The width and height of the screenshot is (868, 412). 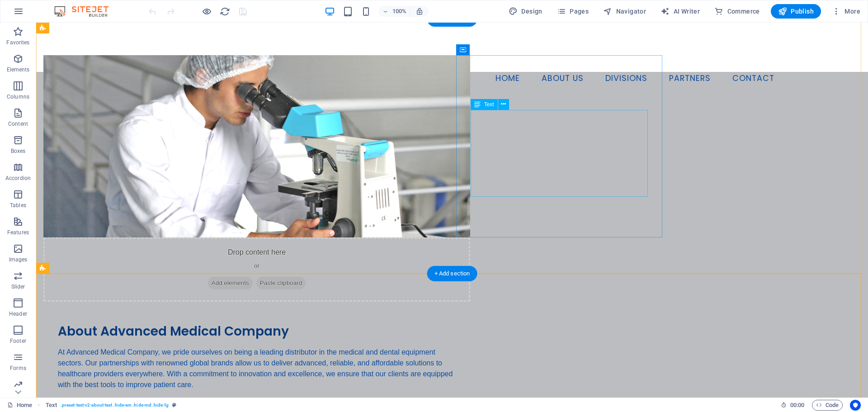 What do you see at coordinates (224, 11) in the screenshot?
I see `button: reload` at bounding box center [224, 11].